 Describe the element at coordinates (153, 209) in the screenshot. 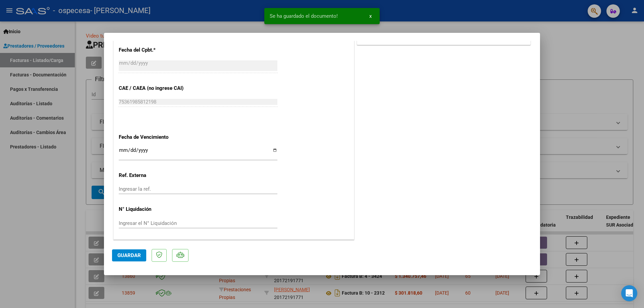

I see `p: N° Liquidación` at that location.